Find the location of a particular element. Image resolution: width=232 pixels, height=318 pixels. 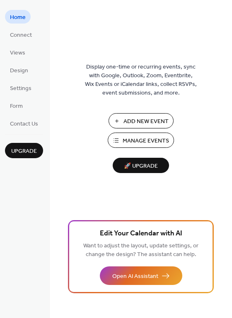

span: Home is located at coordinates (18, 17).